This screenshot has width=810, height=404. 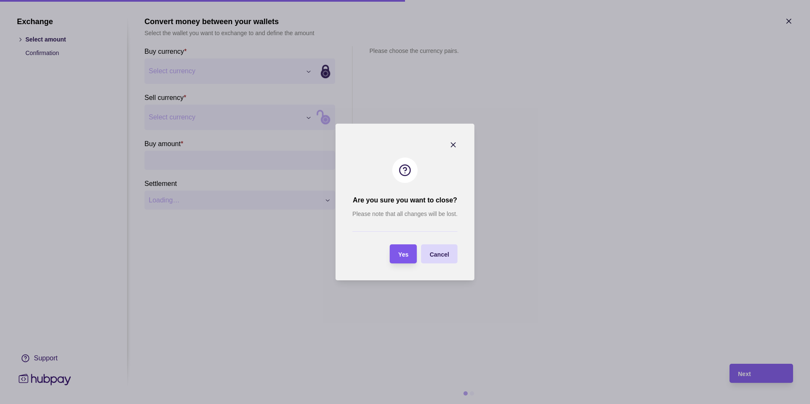 I want to click on p: Please note that all changes will be lost., so click(x=405, y=214).